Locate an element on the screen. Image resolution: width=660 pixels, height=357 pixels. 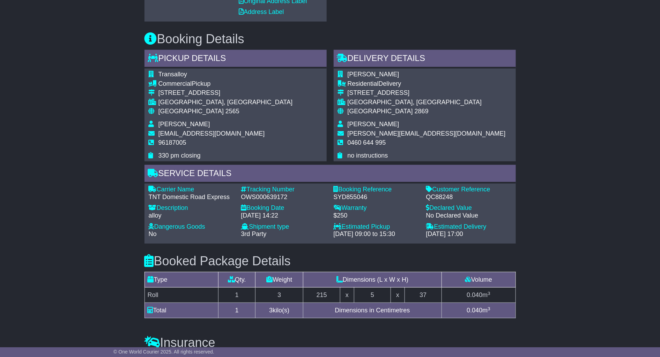
td: Roll is located at coordinates (181, 296).